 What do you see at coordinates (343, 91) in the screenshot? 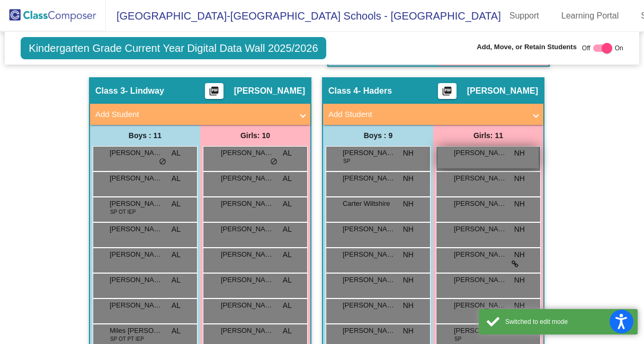
I see `span: Class 4` at bounding box center [343, 91].